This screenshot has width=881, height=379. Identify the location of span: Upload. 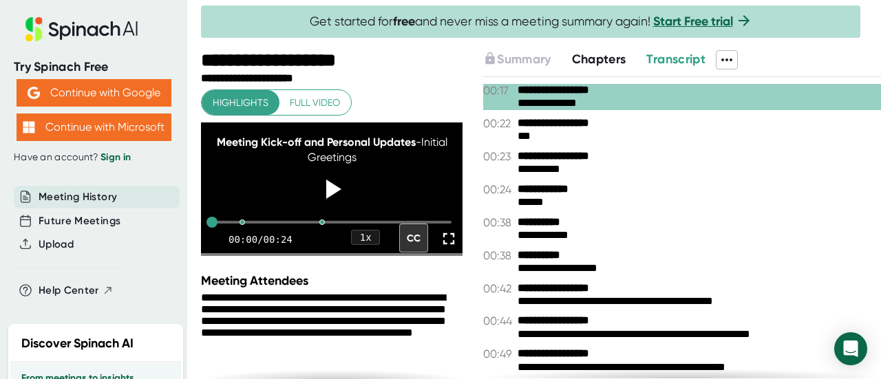
(56, 244).